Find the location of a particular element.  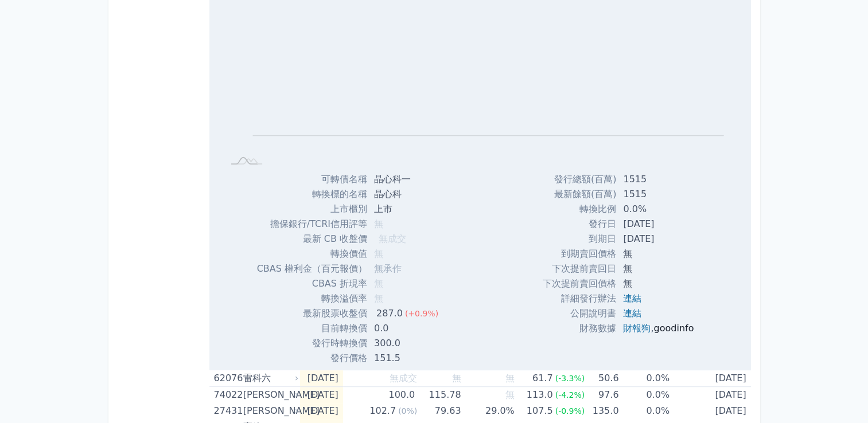

div: 100.0 is located at coordinates (402, 395).